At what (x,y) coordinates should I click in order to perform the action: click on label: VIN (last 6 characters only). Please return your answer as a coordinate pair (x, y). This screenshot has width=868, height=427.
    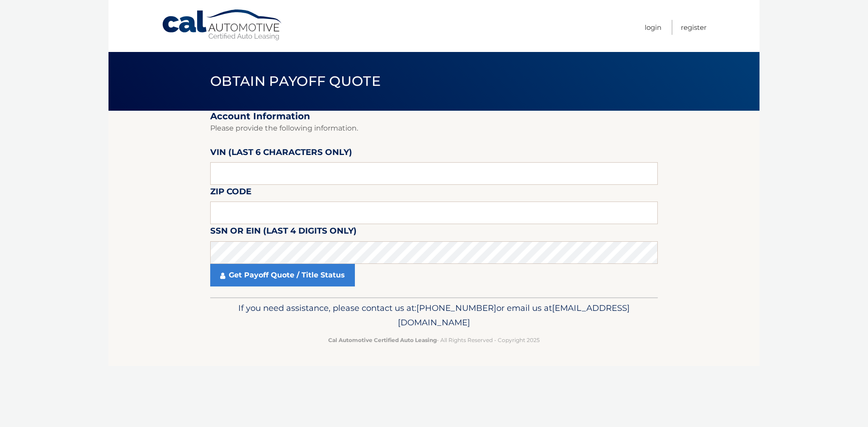
    Looking at the image, I should click on (281, 154).